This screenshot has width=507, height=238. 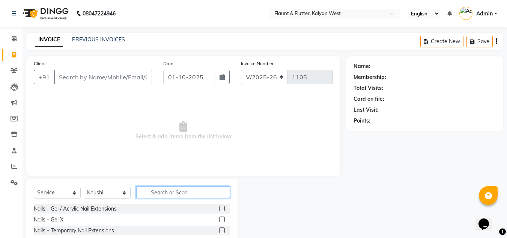 I want to click on div: Nails - Gel / Acrylic Nail Extensions, so click(x=75, y=208).